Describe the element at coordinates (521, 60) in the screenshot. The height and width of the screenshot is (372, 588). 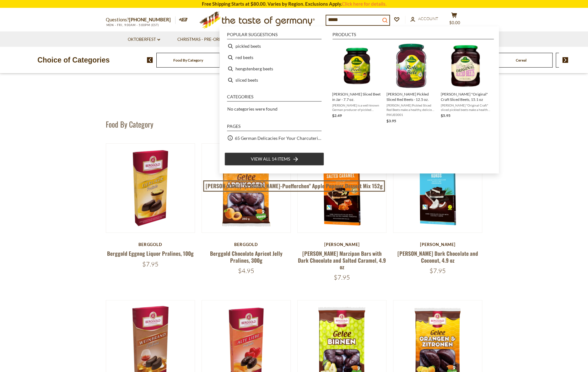
I see `span: Cereal` at that location.